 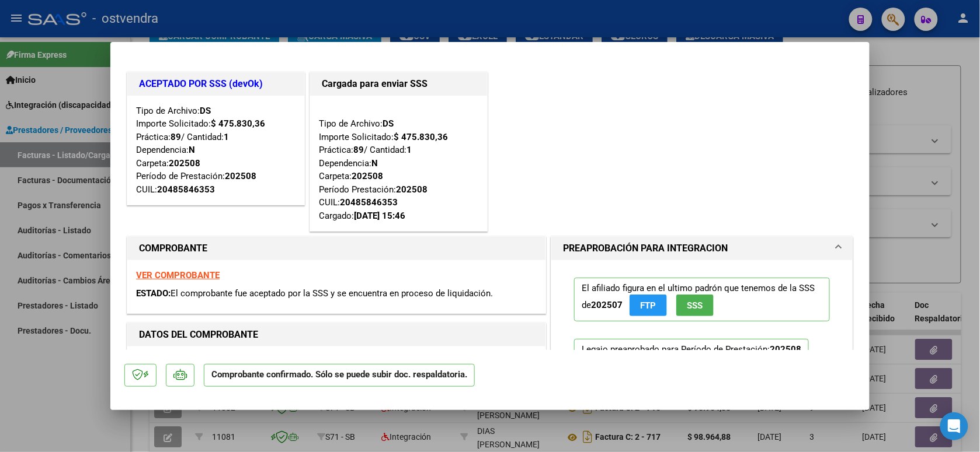 I want to click on span: FTP, so click(x=648, y=306).